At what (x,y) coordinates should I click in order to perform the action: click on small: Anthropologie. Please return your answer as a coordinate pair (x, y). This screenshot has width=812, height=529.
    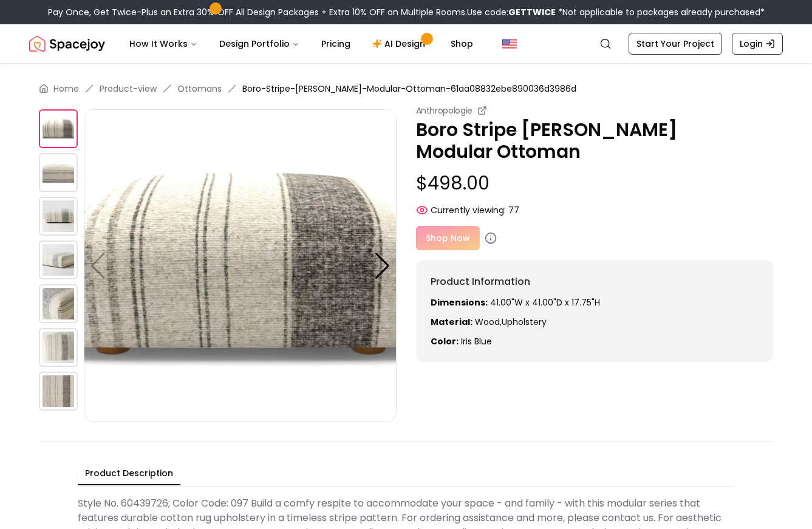
    Looking at the image, I should click on (444, 110).